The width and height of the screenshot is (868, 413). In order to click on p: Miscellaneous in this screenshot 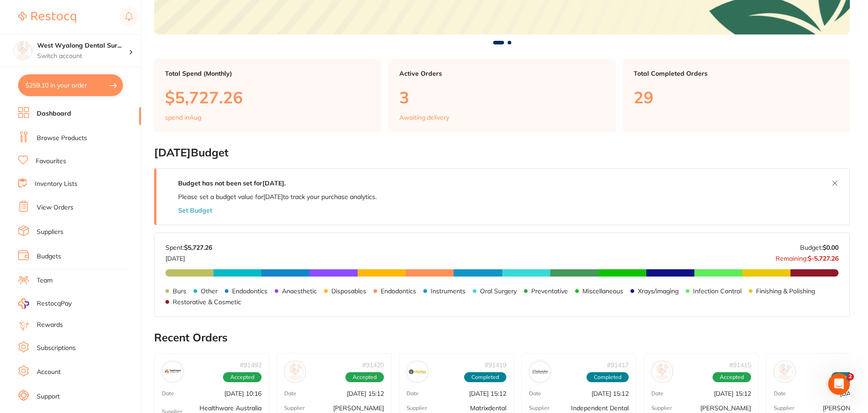, I will do `click(603, 291)`.